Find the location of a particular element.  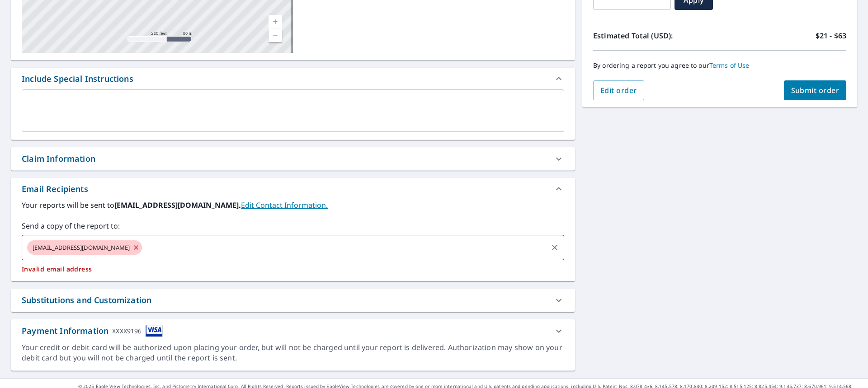

p: Invalid email address is located at coordinates (293, 270).